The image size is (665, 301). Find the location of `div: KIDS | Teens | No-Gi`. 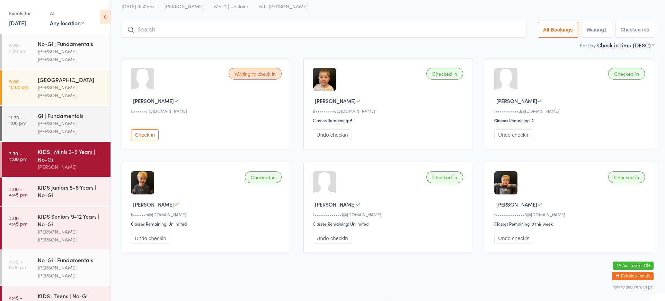

div: KIDS | Teens | No-Gi is located at coordinates (71, 296).